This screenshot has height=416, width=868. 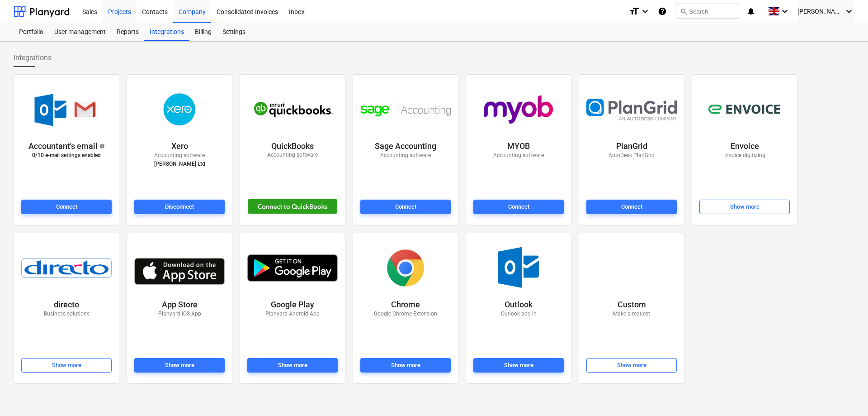 What do you see at coordinates (179, 207) in the screenshot?
I see `button: Disconnect` at bounding box center [179, 207].